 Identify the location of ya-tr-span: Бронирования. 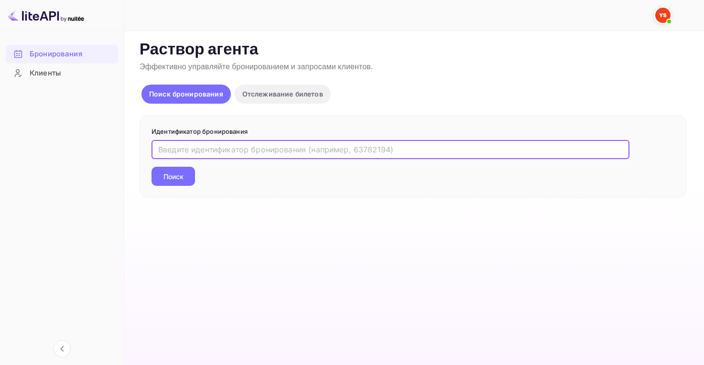
(56, 54).